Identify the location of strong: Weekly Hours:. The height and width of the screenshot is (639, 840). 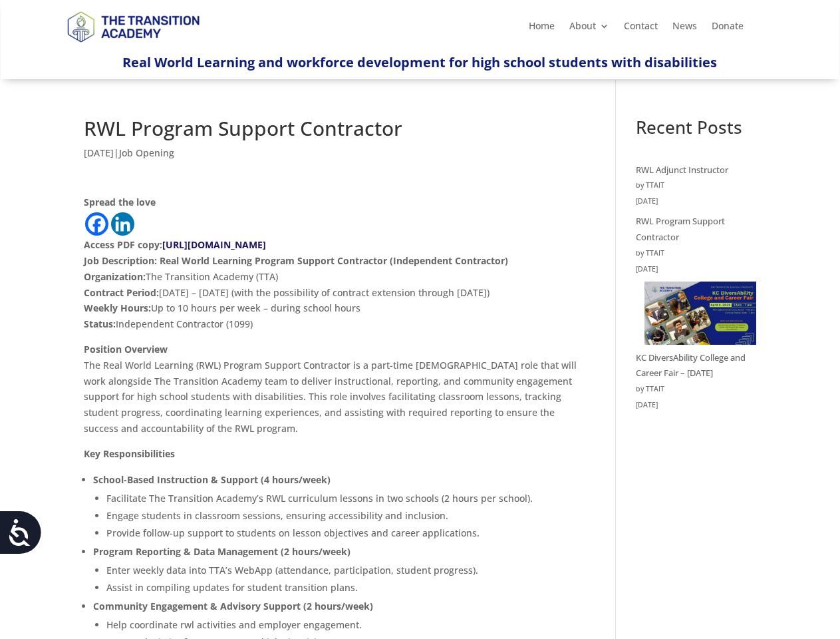
(117, 308).